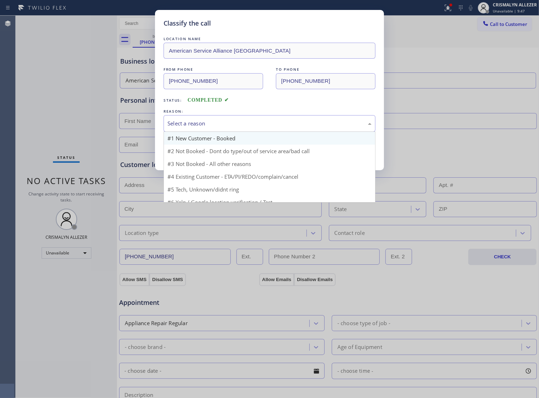 Image resolution: width=539 pixels, height=398 pixels. Describe the element at coordinates (270, 190) in the screenshot. I see `div: #5 Tech, Unknown/didnt ring` at that location.